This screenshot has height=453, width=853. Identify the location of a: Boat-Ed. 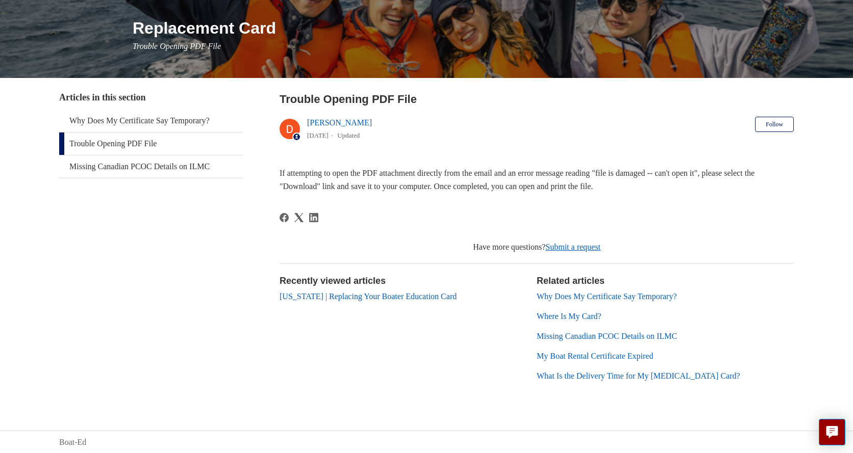
(72, 443).